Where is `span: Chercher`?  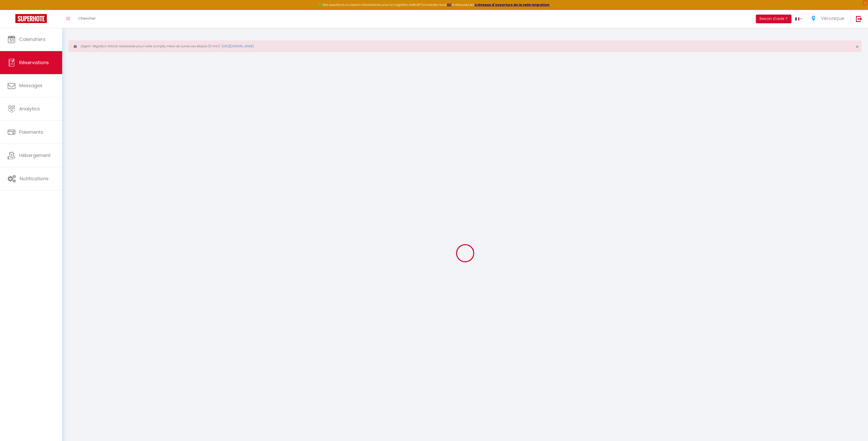
span: Chercher is located at coordinates (87, 18).